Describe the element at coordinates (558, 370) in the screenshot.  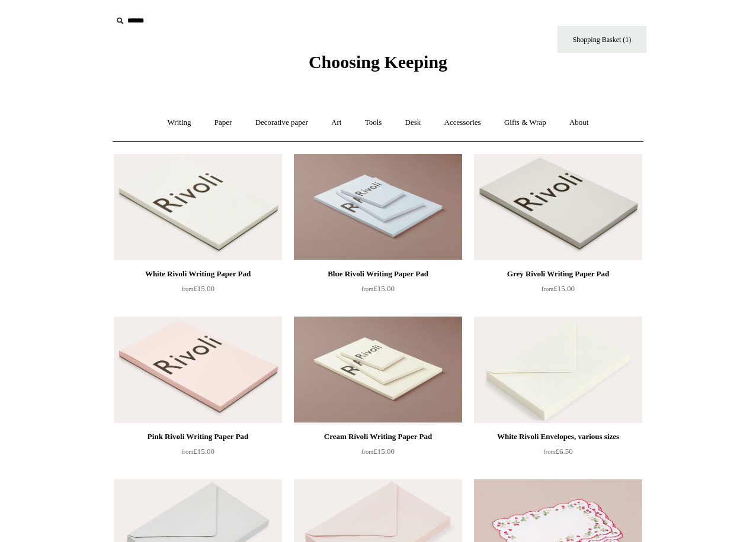
I see `img: White Rivoli Envelopes, various sizes` at that location.